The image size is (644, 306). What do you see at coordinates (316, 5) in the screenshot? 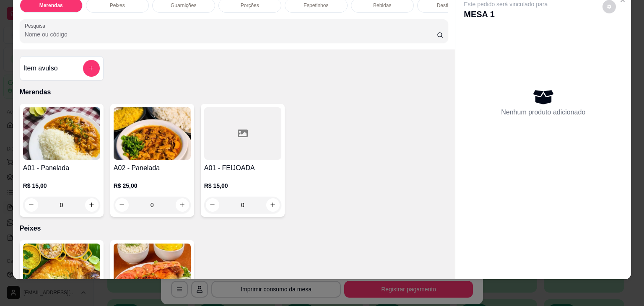
I see `p: Espetinhos` at bounding box center [316, 5].